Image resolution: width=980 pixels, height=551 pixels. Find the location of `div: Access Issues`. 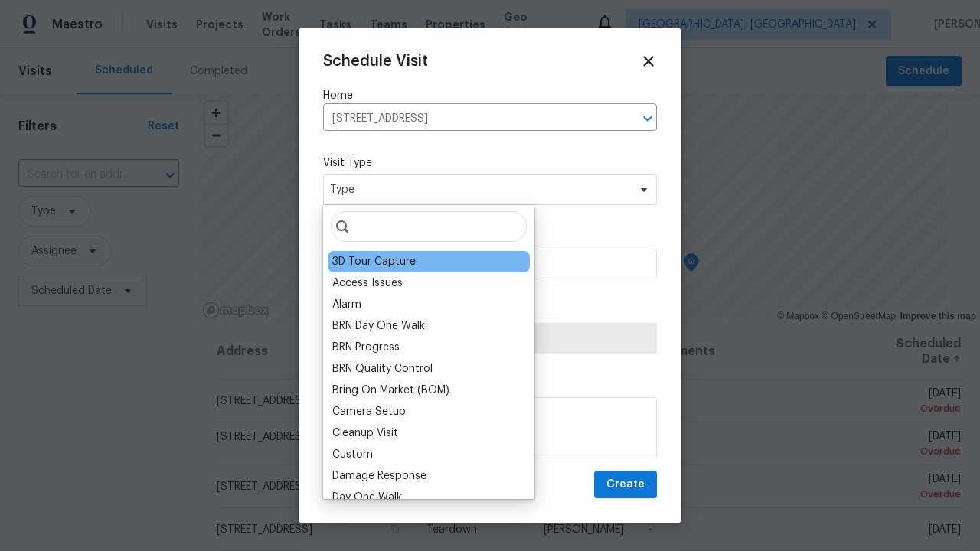

div: Access Issues is located at coordinates (367, 283).